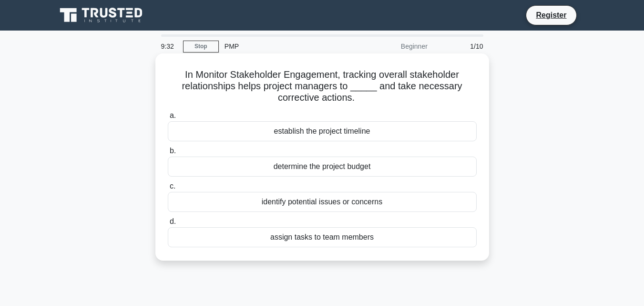 The image size is (644, 306). What do you see at coordinates (392, 46) in the screenshot?
I see `div: Beginner` at bounding box center [392, 46].